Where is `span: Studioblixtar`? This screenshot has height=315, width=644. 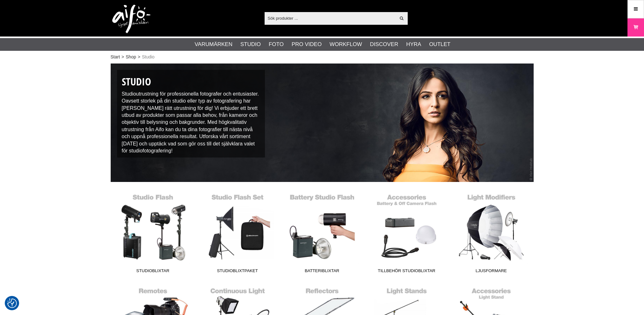 span: Studioblixtar is located at coordinates (153, 272).